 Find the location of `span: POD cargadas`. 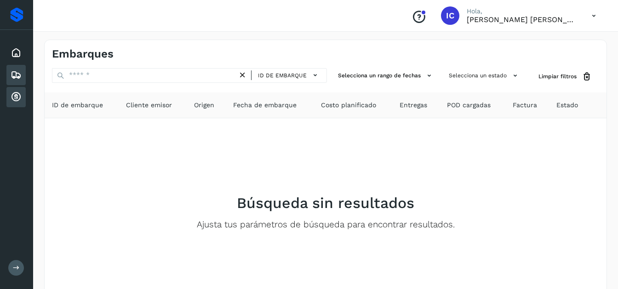

span: POD cargadas is located at coordinates (469, 105).